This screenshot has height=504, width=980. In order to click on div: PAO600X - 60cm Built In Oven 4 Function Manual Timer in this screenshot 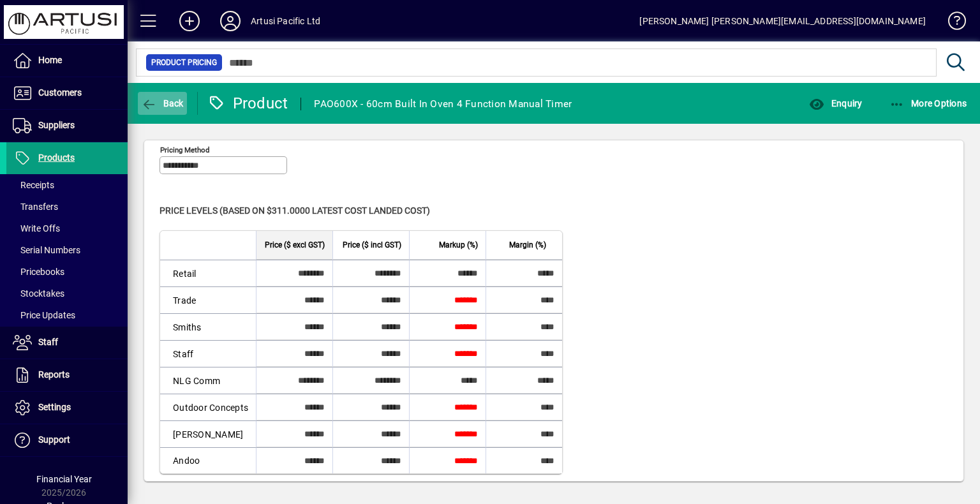, I will do `click(443, 104)`.